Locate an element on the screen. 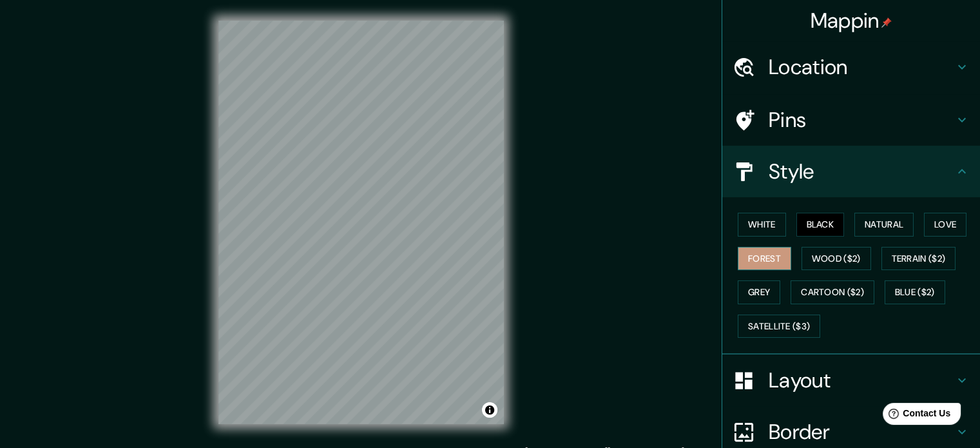 The height and width of the screenshot is (448, 980). h4: Layout is located at coordinates (862, 380).